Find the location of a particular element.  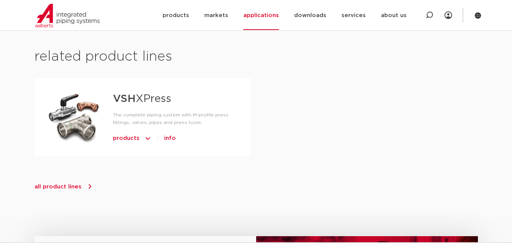

a: products is located at coordinates (176, 15).